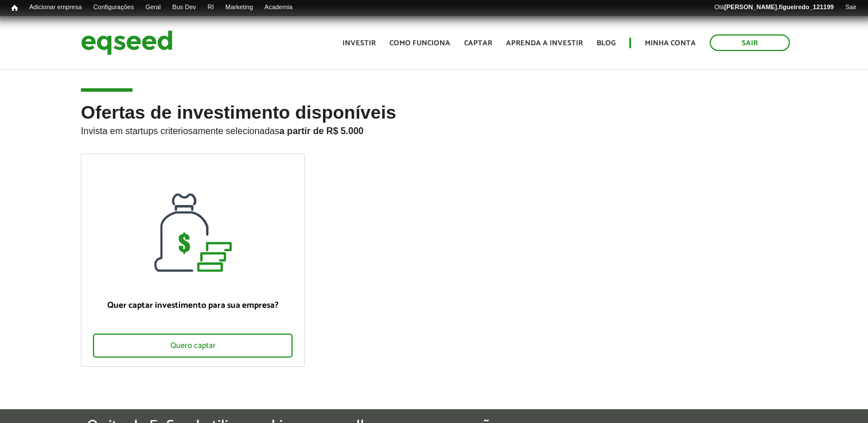 The width and height of the screenshot is (868, 423). What do you see at coordinates (359, 43) in the screenshot?
I see `a: Investir` at bounding box center [359, 43].